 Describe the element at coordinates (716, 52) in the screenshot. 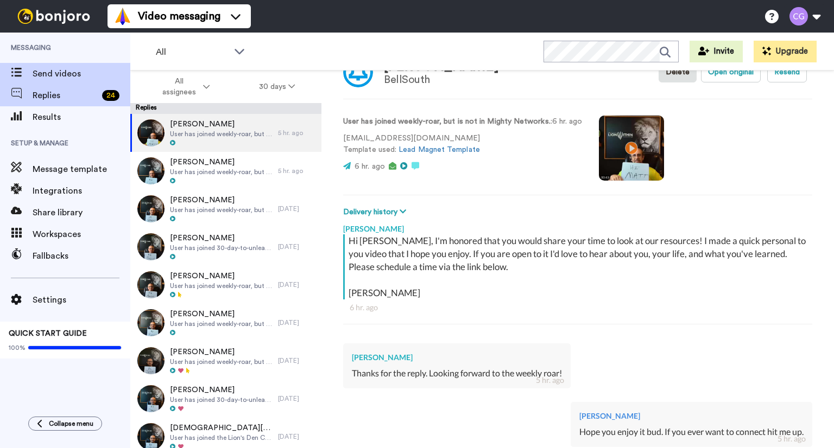

I see `button: Invite` at that location.